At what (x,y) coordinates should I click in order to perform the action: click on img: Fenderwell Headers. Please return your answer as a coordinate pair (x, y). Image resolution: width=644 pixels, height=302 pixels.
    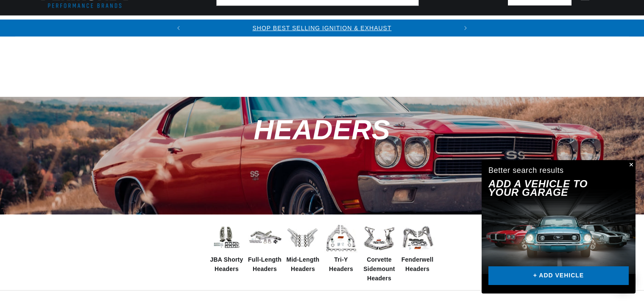
    Looking at the image, I should click on (417, 238).